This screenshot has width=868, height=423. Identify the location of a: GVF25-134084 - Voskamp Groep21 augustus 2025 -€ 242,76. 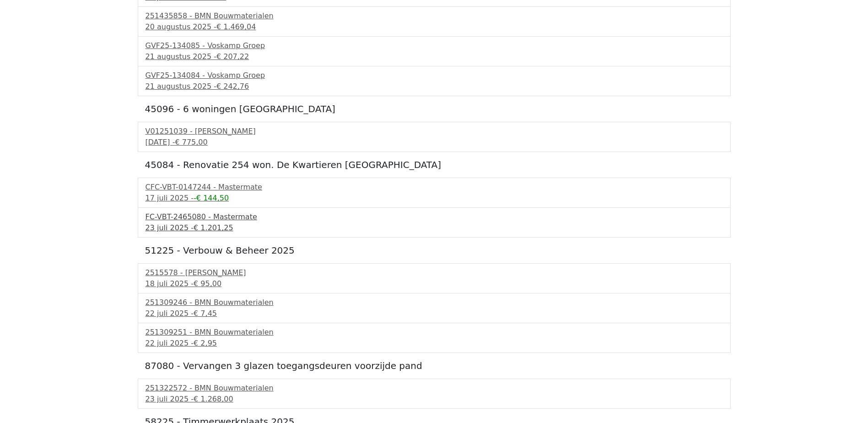
(434, 81).